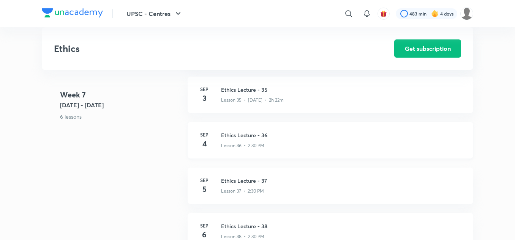 Image resolution: width=515 pixels, height=240 pixels. Describe the element at coordinates (435, 14) in the screenshot. I see `img: streak` at that location.